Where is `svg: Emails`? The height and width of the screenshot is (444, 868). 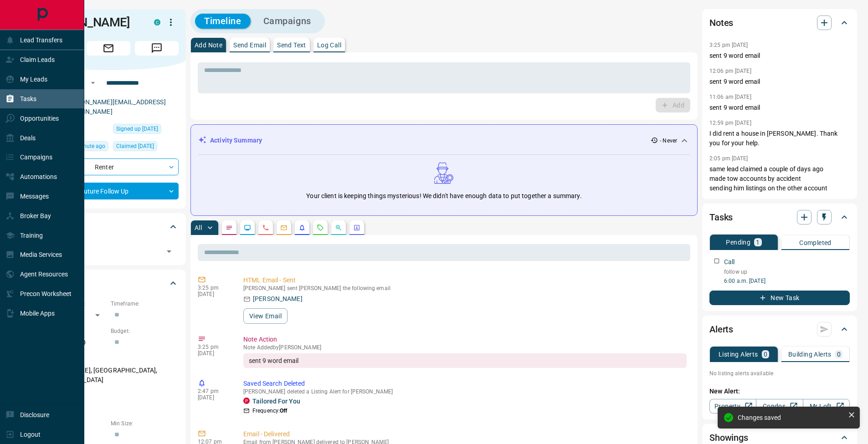 svg: Emails is located at coordinates (284, 227).